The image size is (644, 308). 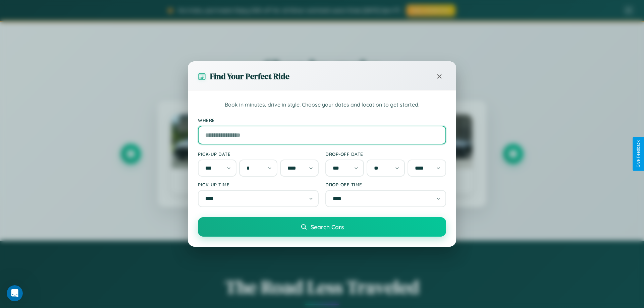 I want to click on h3: Find Your Perfect Ride, so click(x=249, y=76).